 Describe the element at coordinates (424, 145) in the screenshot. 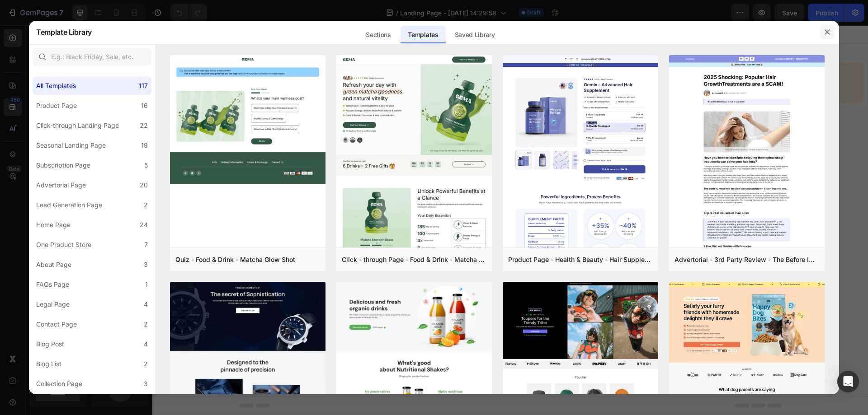

I see `span: then drag & drop elements` at that location.